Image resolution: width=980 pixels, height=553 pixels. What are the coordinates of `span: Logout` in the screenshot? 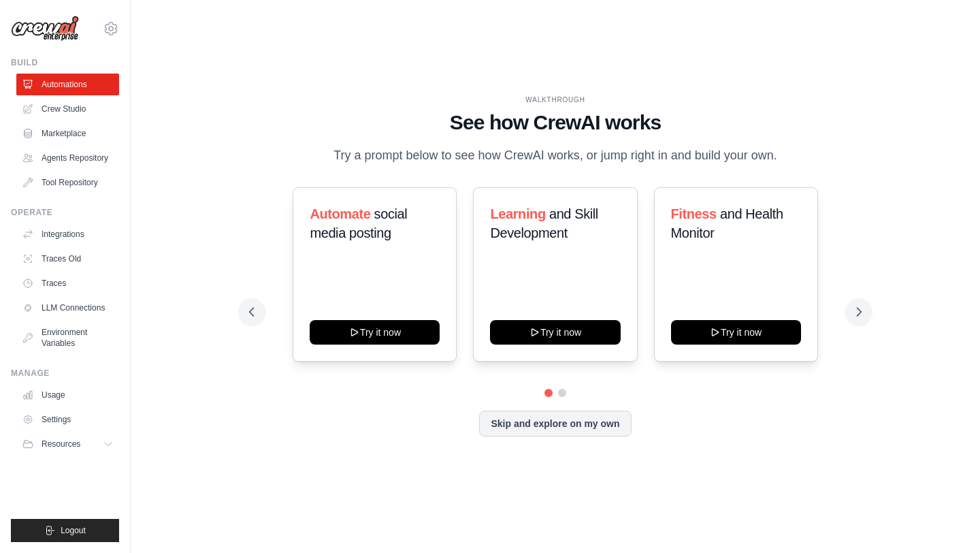 It's located at (73, 530).